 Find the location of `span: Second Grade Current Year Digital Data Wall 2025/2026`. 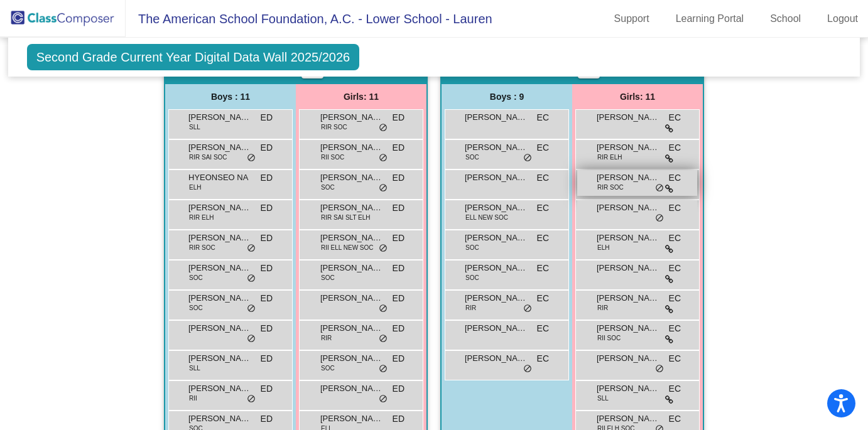

span: Second Grade Current Year Digital Data Wall 2025/2026 is located at coordinates (193, 57).